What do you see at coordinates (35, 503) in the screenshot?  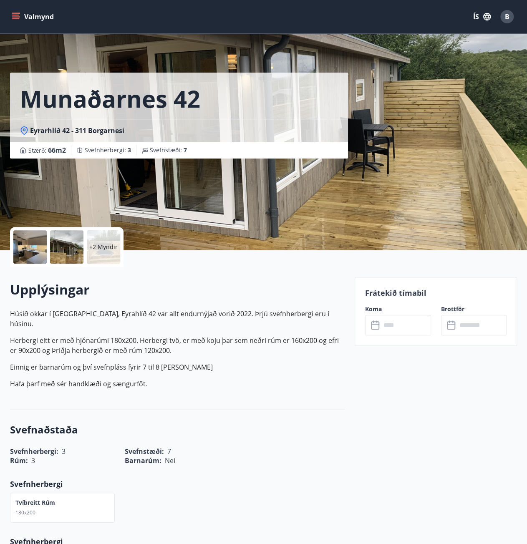 I see `p: Tvíbreitt rúm` at bounding box center [35, 503].